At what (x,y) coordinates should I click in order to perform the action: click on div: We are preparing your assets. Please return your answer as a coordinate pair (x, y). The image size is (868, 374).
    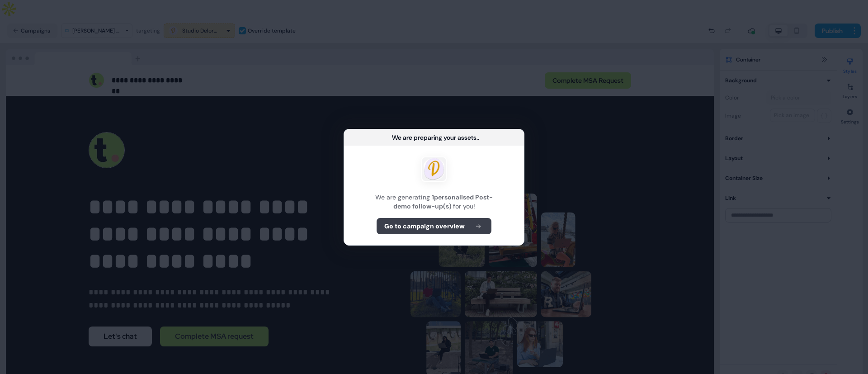
    Looking at the image, I should click on (434, 138).